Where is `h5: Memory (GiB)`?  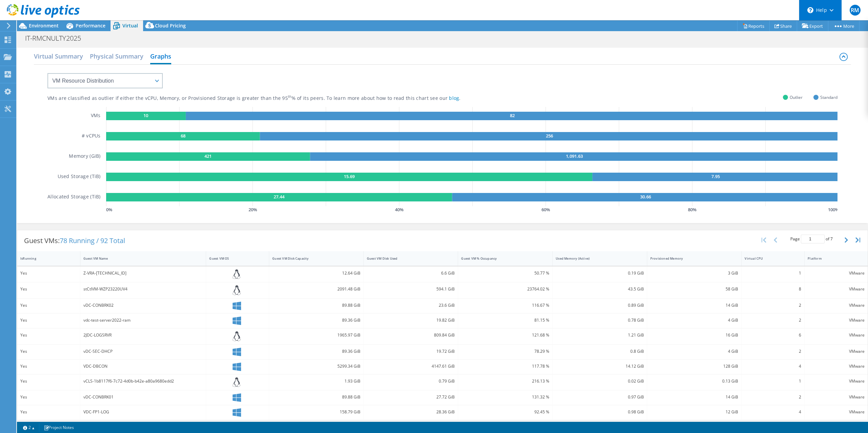
h5: Memory (GiB) is located at coordinates (84, 156).